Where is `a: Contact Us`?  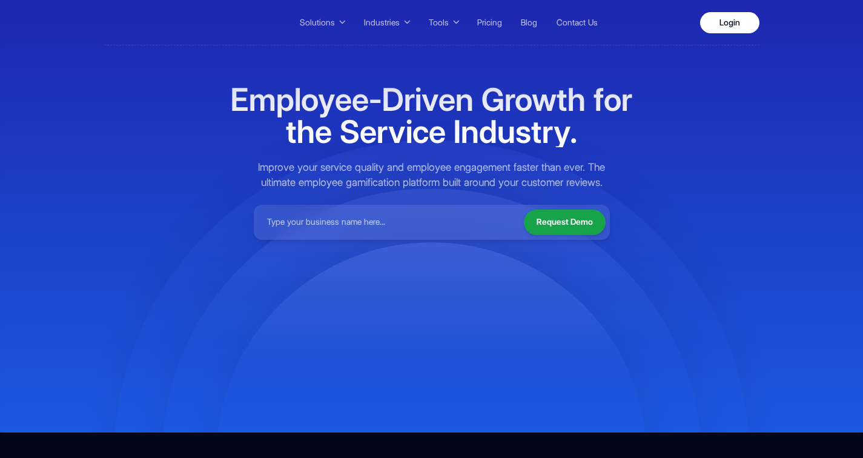
a: Contact Us is located at coordinates (577, 22).